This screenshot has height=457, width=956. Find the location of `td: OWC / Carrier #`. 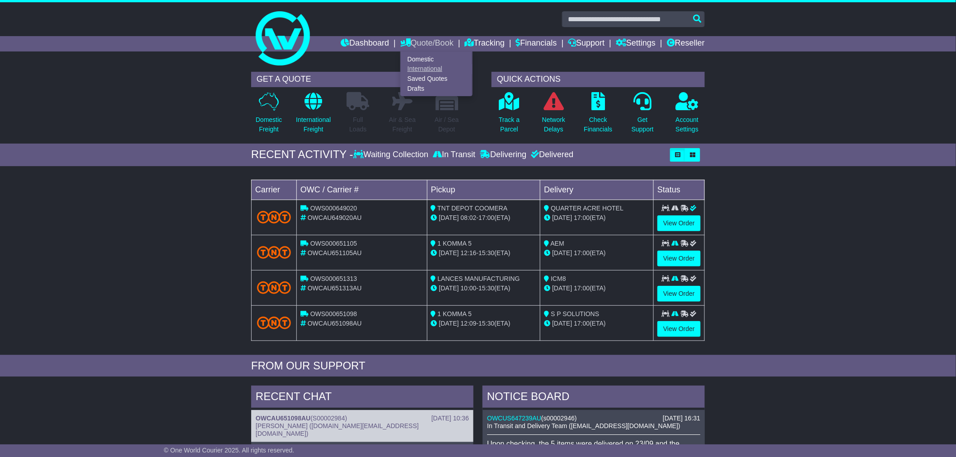

td: OWC / Carrier # is located at coordinates (362, 190).